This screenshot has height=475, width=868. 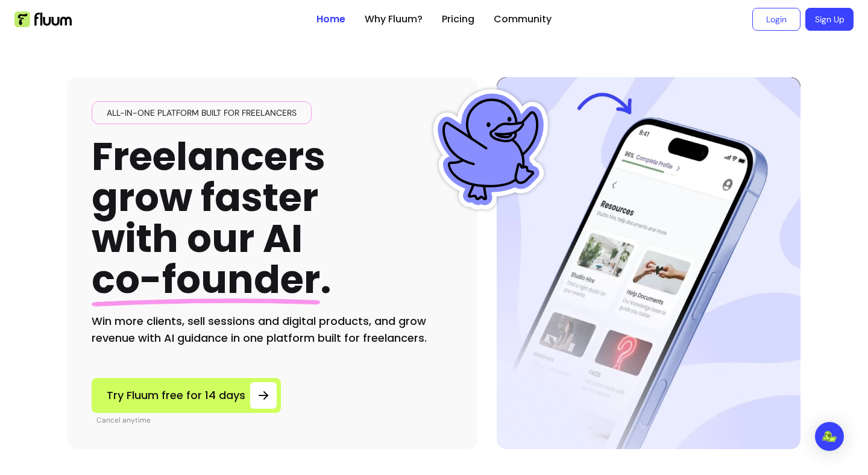 What do you see at coordinates (830, 20) in the screenshot?
I see `a: Sign Up` at bounding box center [830, 20].